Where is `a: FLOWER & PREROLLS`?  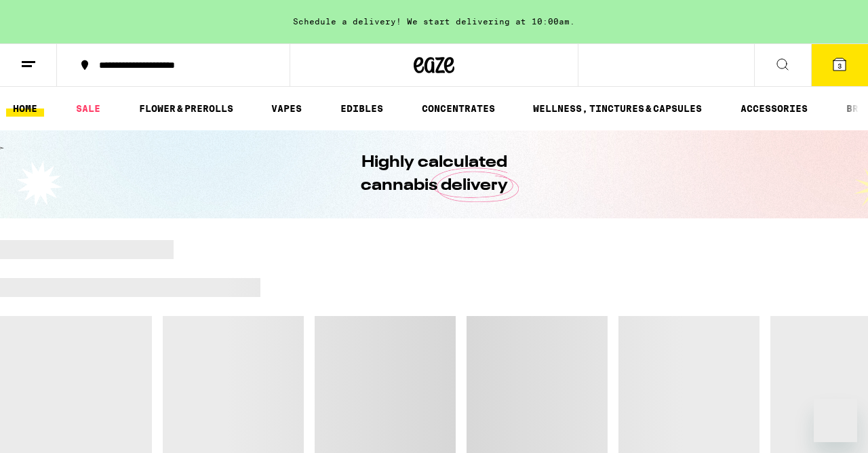 a: FLOWER & PREROLLS is located at coordinates (185, 109).